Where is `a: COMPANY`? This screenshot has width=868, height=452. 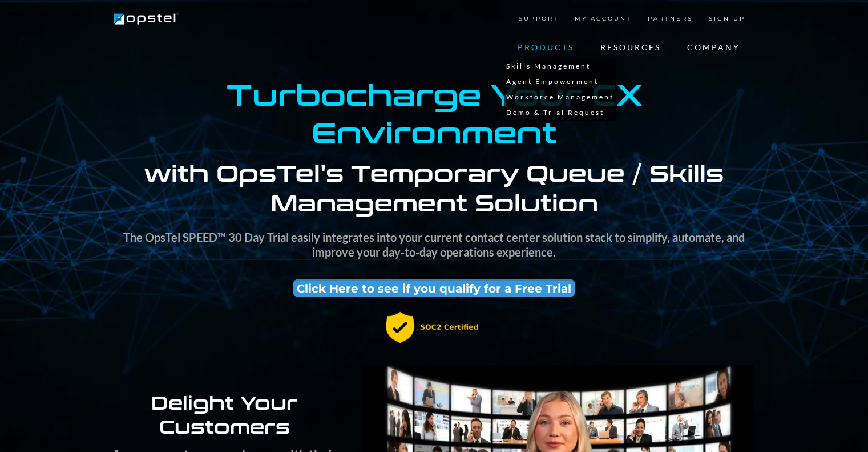
a: COMPANY is located at coordinates (713, 47).